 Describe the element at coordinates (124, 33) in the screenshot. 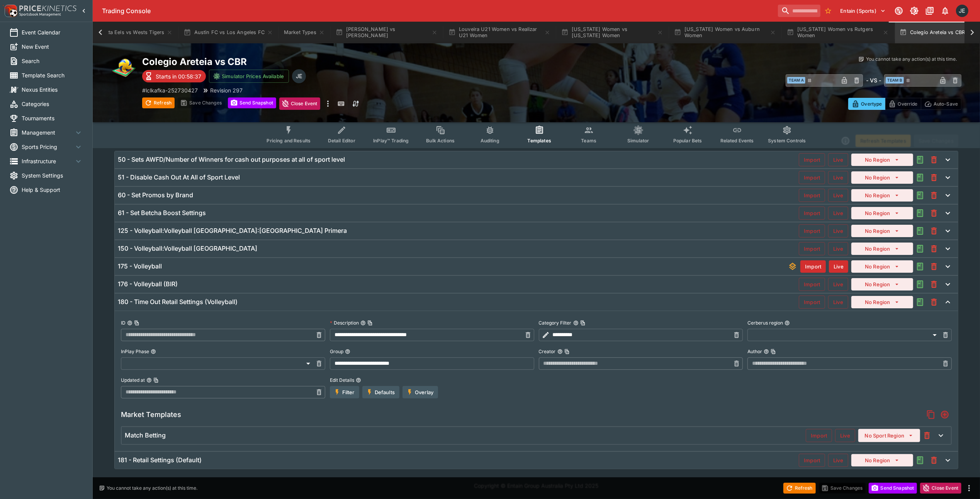

I see `button: Parramatta Eels vs Wests Tigers` at that location.